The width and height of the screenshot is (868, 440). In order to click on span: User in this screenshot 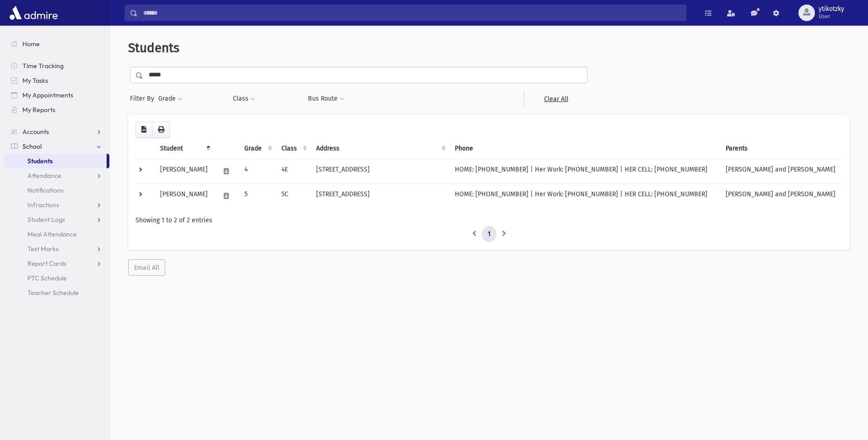, I will do `click(831, 16)`.